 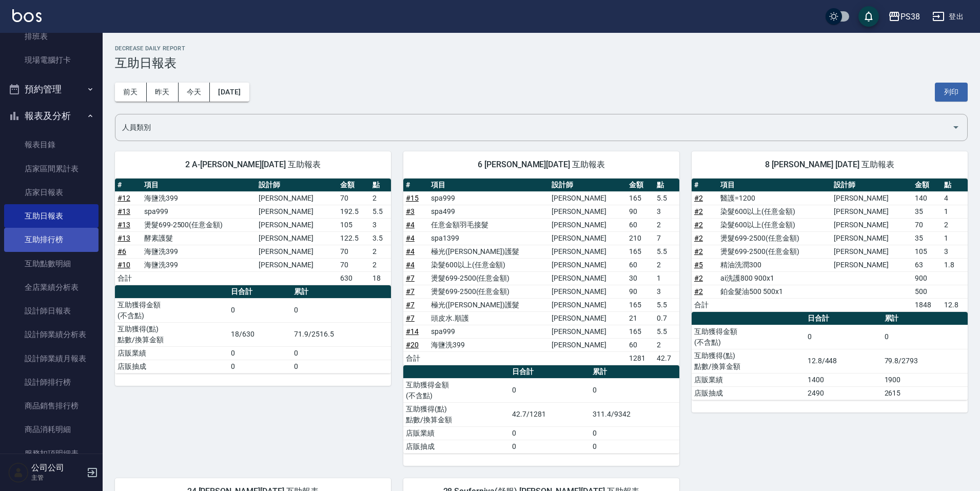 I want to click on a: #3, so click(x=410, y=211).